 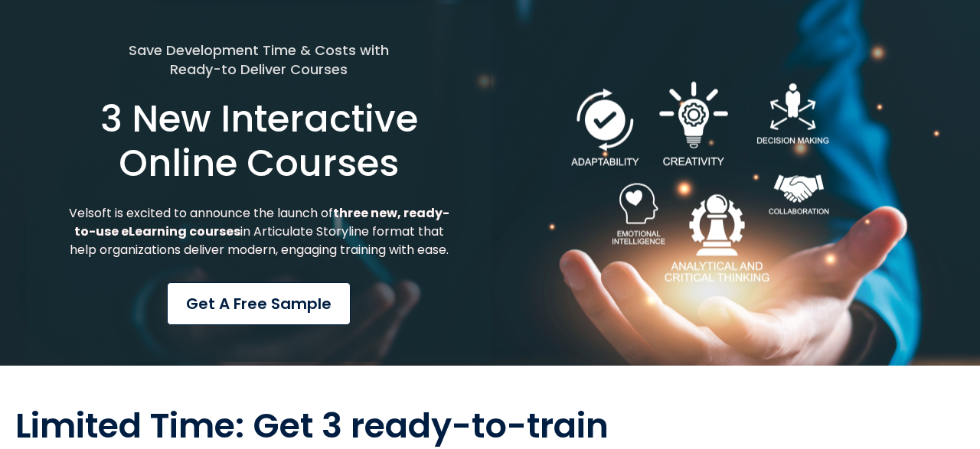 I want to click on h1: 3 New Interactive Online Courses, so click(x=259, y=140).